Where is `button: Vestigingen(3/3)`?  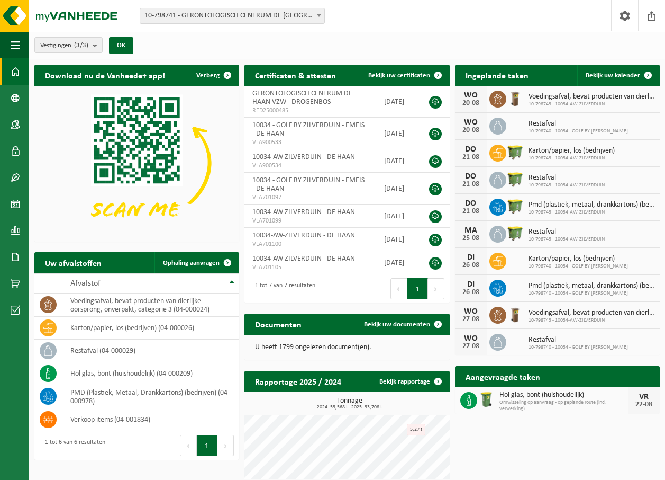
button: Vestigingen(3/3) is located at coordinates (68, 45).